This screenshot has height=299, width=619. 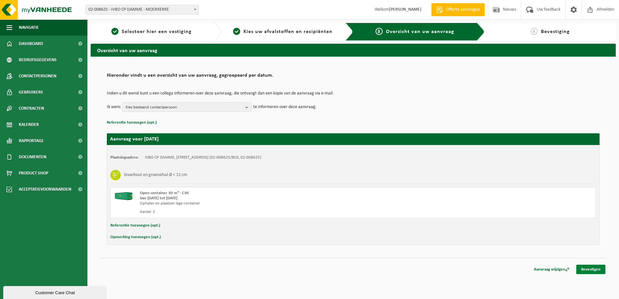 I want to click on div: Aantal: 2, so click(x=259, y=212).